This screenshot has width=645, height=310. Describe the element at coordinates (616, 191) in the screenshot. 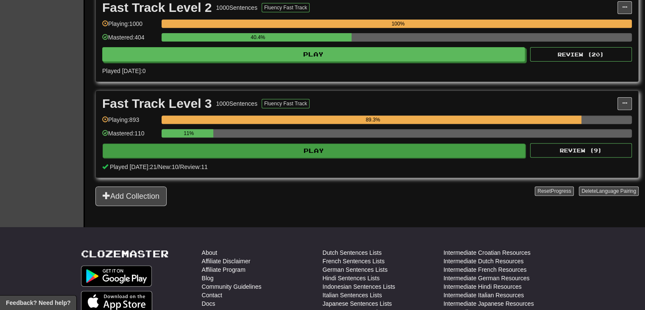

I see `span: Language Pairing` at that location.